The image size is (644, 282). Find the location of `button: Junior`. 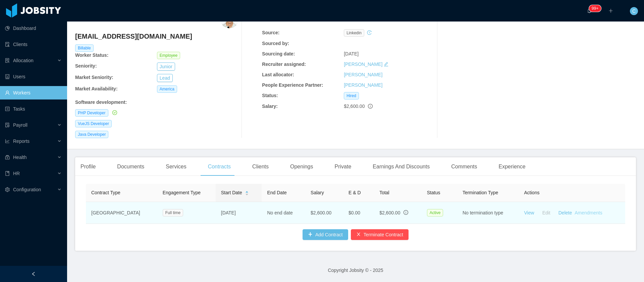

button: Junior is located at coordinates (166, 66).